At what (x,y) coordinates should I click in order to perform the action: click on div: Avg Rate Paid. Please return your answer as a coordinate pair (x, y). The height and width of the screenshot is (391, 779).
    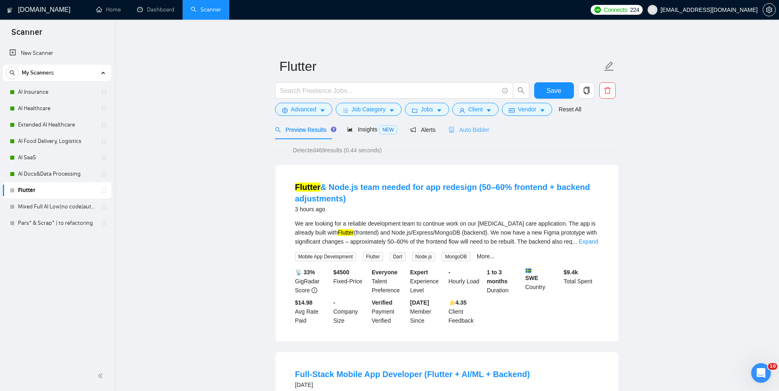
    Looking at the image, I should click on (313, 312).